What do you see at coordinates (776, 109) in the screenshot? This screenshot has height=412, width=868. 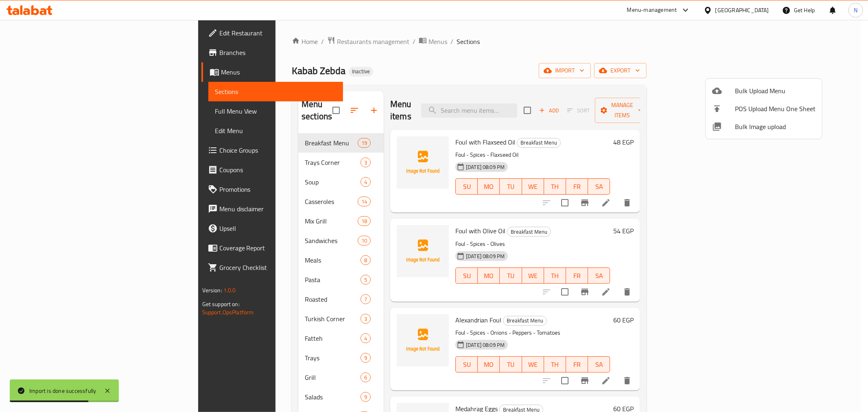 I see `span: POS Upload Menu One Sheet` at bounding box center [776, 109].